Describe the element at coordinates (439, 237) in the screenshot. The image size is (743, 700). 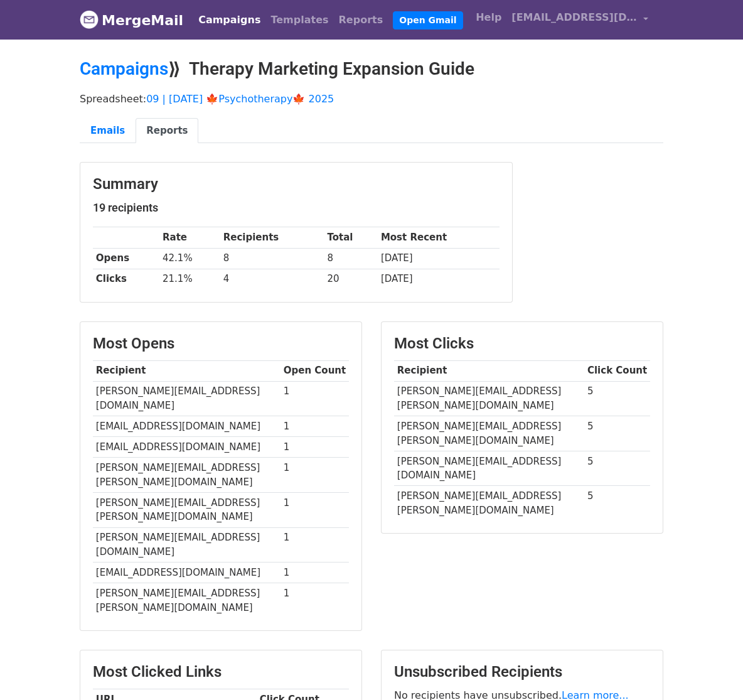
I see `th: Most Recent` at that location.